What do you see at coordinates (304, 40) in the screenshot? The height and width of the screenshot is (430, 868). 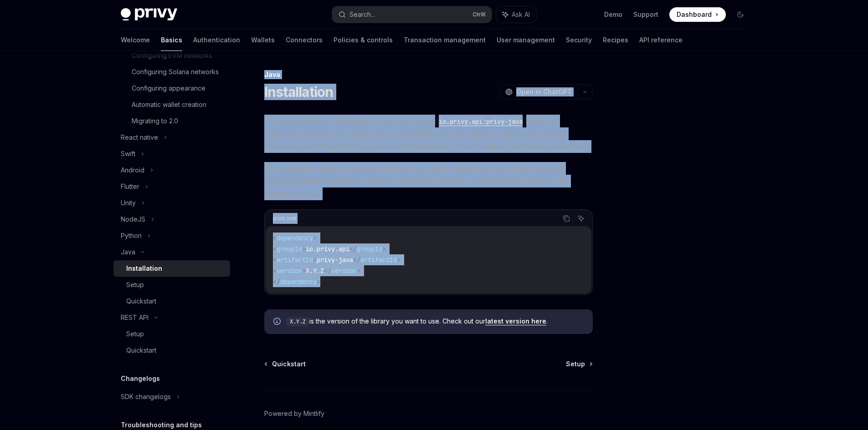 I see `a: Connectors` at bounding box center [304, 40].